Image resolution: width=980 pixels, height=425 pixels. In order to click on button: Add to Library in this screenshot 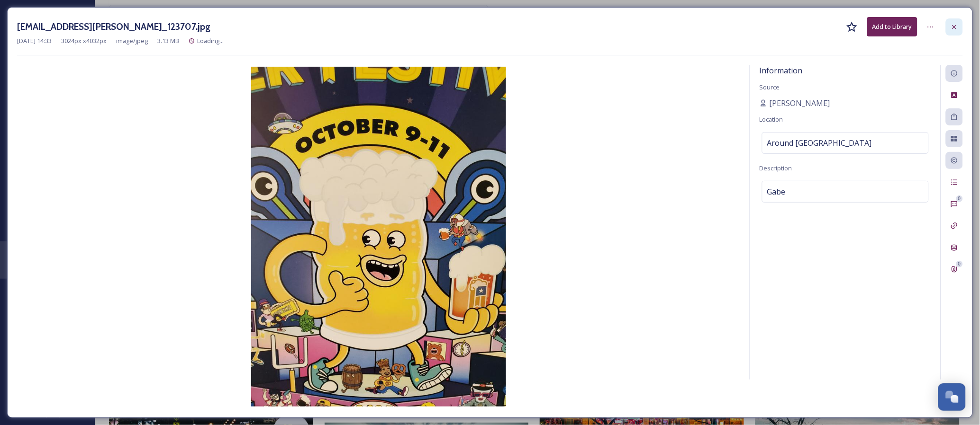, I will do `click(892, 26)`.